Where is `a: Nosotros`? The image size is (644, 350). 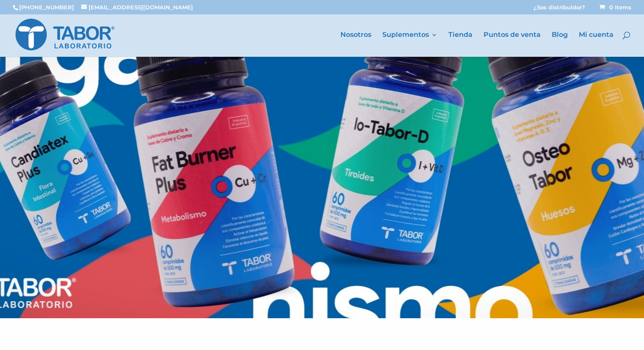 a: Nosotros is located at coordinates (356, 44).